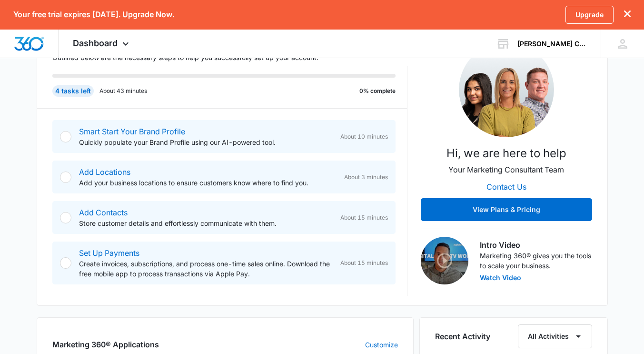 This screenshot has width=644, height=354. What do you see at coordinates (364, 137) in the screenshot?
I see `span: About 10 minutes` at bounding box center [364, 137].